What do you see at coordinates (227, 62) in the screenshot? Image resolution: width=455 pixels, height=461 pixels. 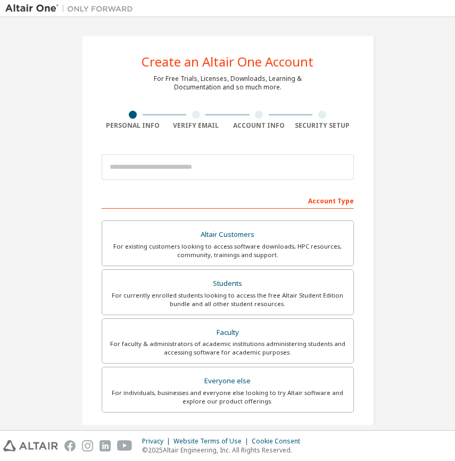 I see `div: Create an Altair One Account` at bounding box center [227, 62].